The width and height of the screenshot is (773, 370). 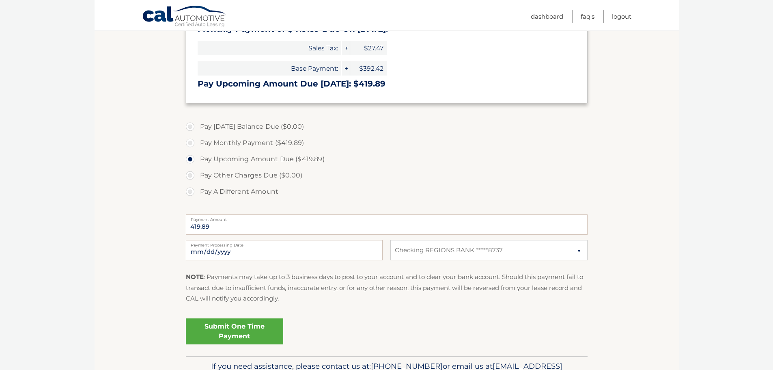 What do you see at coordinates (387, 224) in the screenshot?
I see `input: Payment Amount` at bounding box center [387, 224].